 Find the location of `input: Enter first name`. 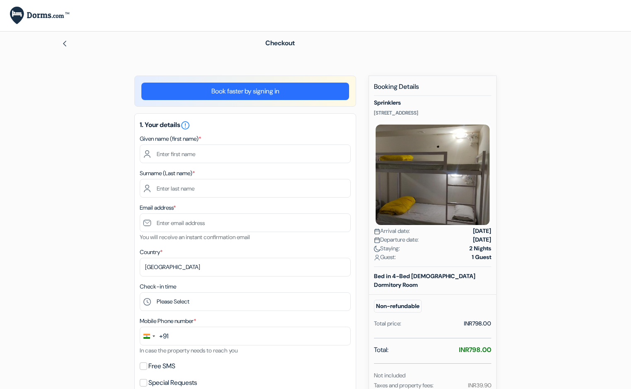

input: Enter first name is located at coordinates (245, 153).